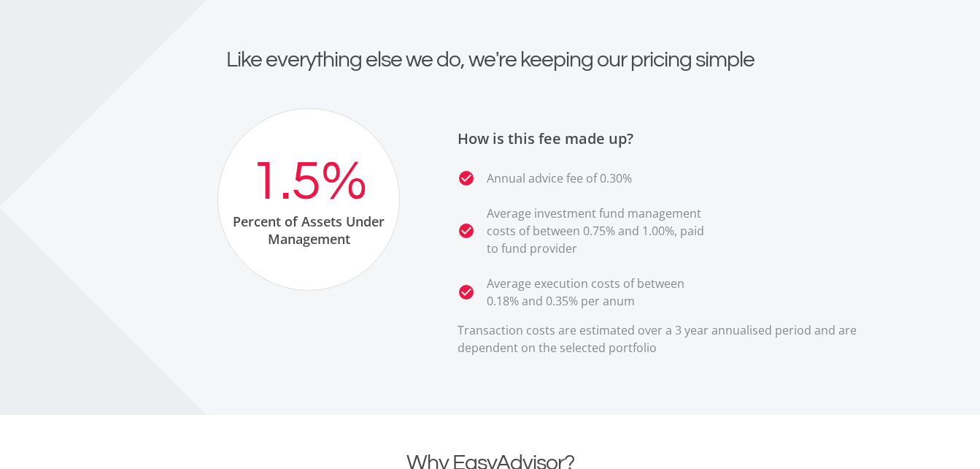 The image size is (980, 469). What do you see at coordinates (491, 60) in the screenshot?
I see `h2: Like everything else we do, we're keeping our pricing simple` at bounding box center [491, 60].